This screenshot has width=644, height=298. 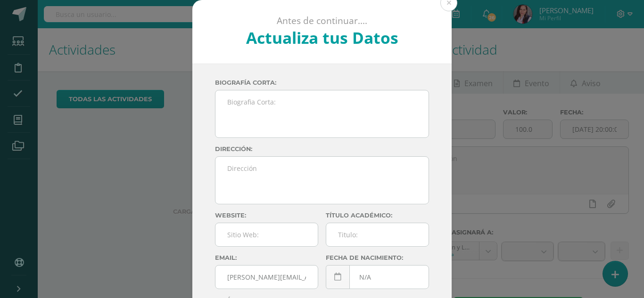 What do you see at coordinates (322, 38) in the screenshot?
I see `h2: Actualiza tus Datos` at bounding box center [322, 38].